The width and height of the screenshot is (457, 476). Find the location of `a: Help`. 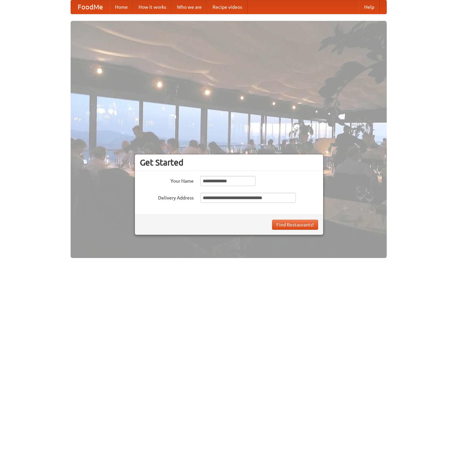

a: Help is located at coordinates (369, 7).